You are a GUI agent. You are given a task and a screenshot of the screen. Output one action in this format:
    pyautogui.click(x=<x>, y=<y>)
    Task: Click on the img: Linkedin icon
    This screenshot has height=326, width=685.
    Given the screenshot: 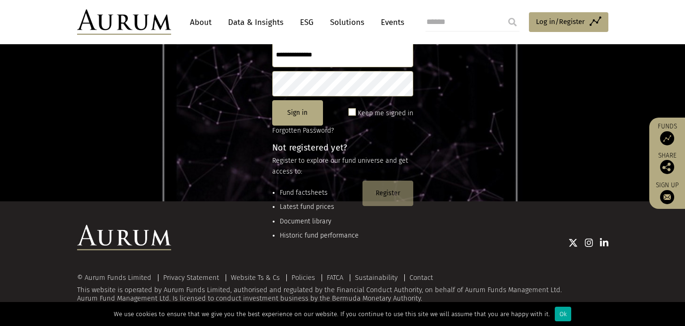 What is the action you would take?
    pyautogui.click(x=604, y=243)
    